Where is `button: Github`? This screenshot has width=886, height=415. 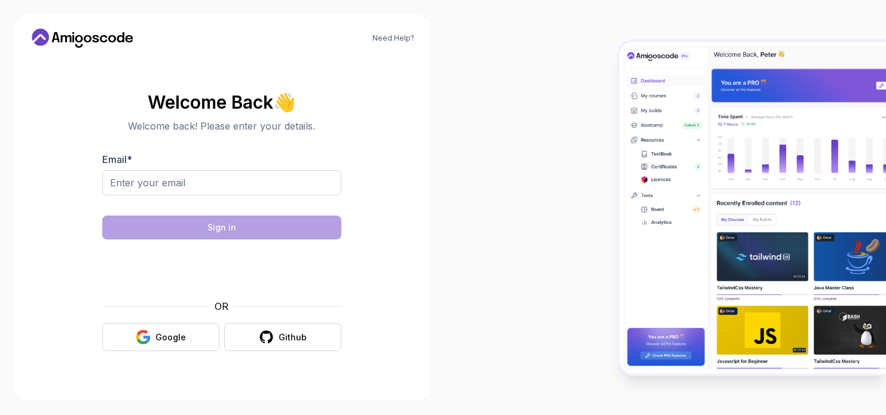
button: Github is located at coordinates (283, 337).